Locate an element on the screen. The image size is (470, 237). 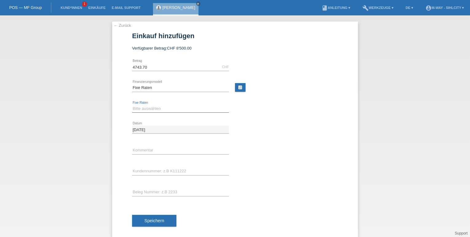
i: account_circle is located at coordinates (429, 8).